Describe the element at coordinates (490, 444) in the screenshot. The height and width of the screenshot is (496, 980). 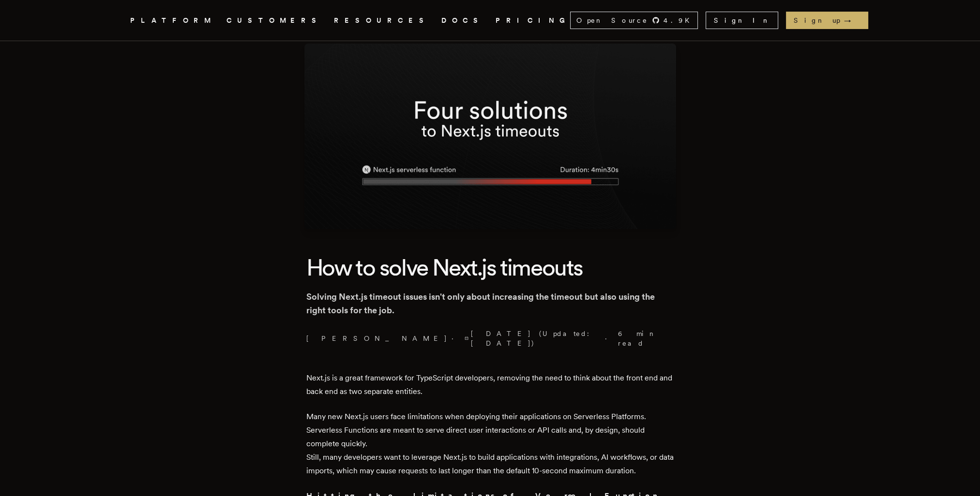
I see `p: Many new Next.js users face limitations when deploying their applications on Serverless Platforms...` at that location.